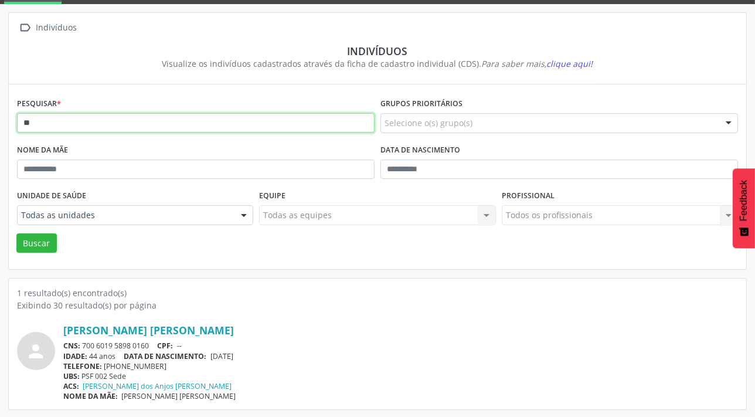 The height and width of the screenshot is (417, 755). Describe the element at coordinates (378, 63) in the screenshot. I see `div: Visualize os indivíduos cadastrados através da ficha de cadastro individual (CDS).` at that location.